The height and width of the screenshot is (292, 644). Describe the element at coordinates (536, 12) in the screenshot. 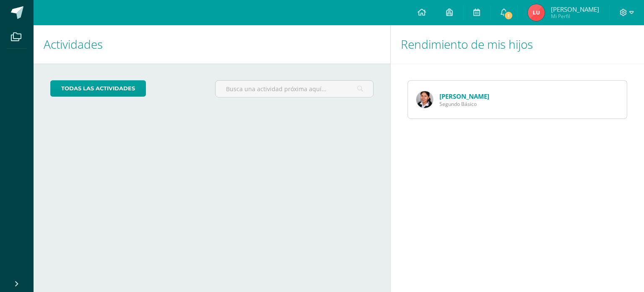

I see `img: eb5a3562f2482e2b9008b9c7418d037c.png` at that location.